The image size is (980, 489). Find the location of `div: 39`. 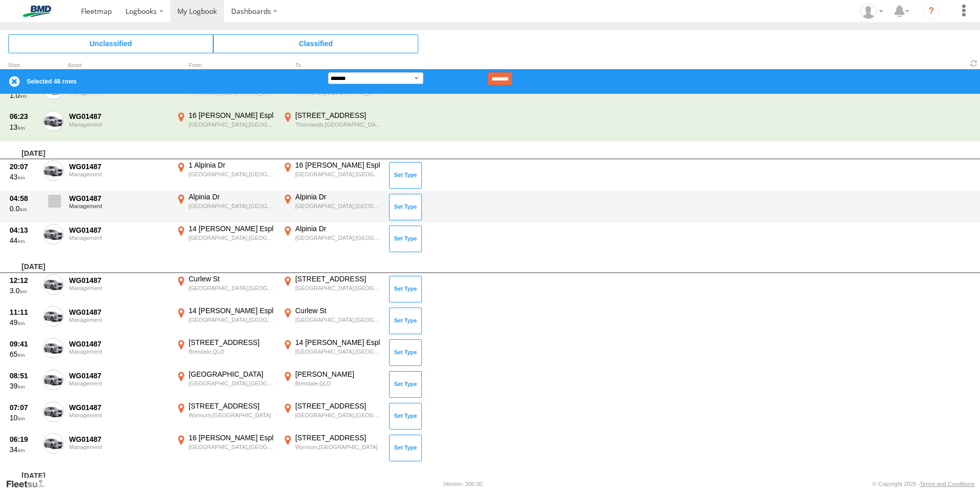

div: 39 is located at coordinates (24, 386).